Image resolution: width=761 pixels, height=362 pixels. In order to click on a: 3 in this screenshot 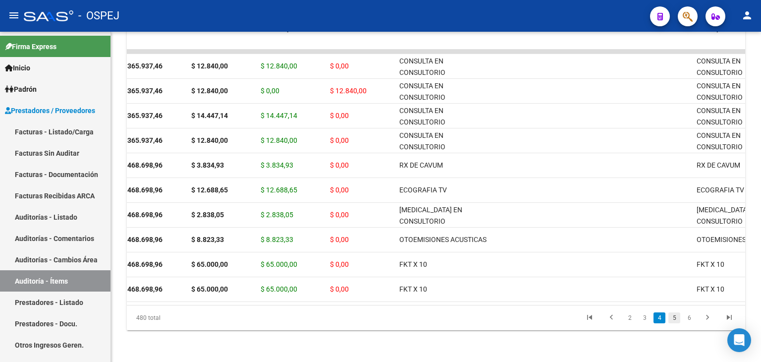, I will do `click(645, 318)`.